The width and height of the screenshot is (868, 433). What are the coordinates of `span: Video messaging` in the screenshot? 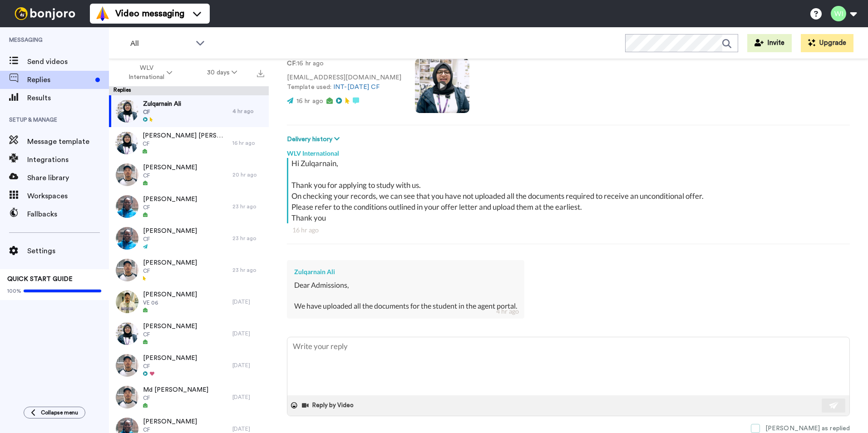 It's located at (150, 14).